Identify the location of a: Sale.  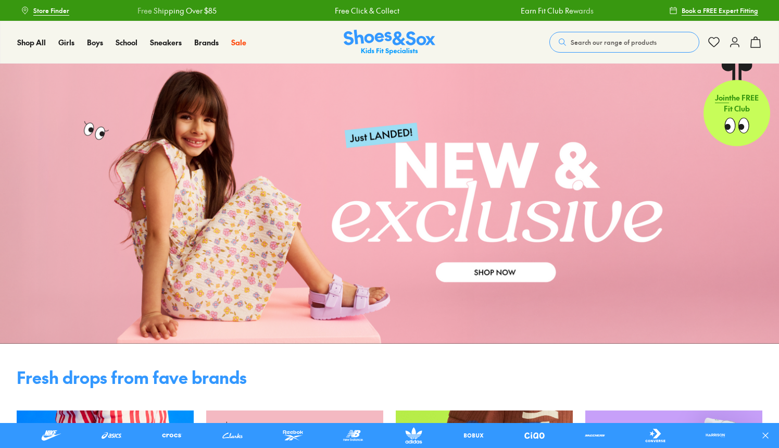
(239, 42).